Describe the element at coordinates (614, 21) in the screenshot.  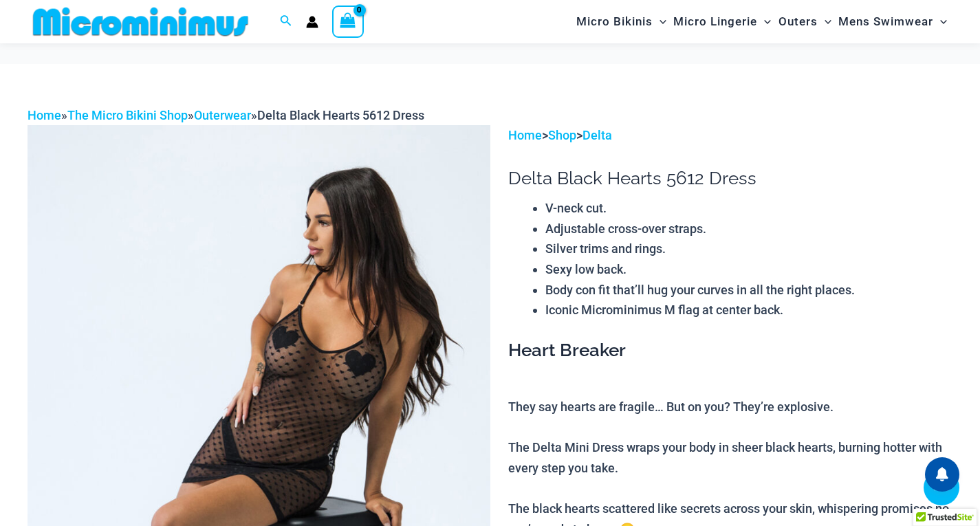
I see `span: Micro Bikinis` at that location.